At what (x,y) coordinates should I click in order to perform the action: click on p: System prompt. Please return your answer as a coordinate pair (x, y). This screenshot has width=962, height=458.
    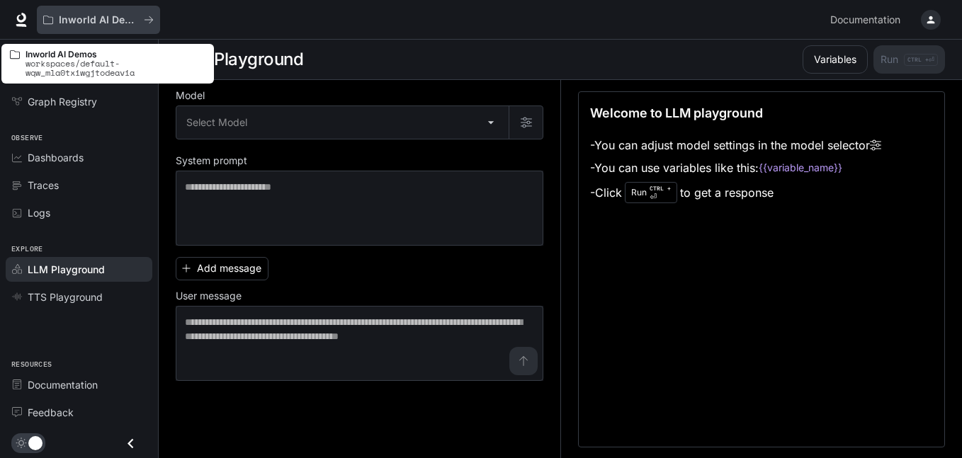
    Looking at the image, I should click on (211, 161).